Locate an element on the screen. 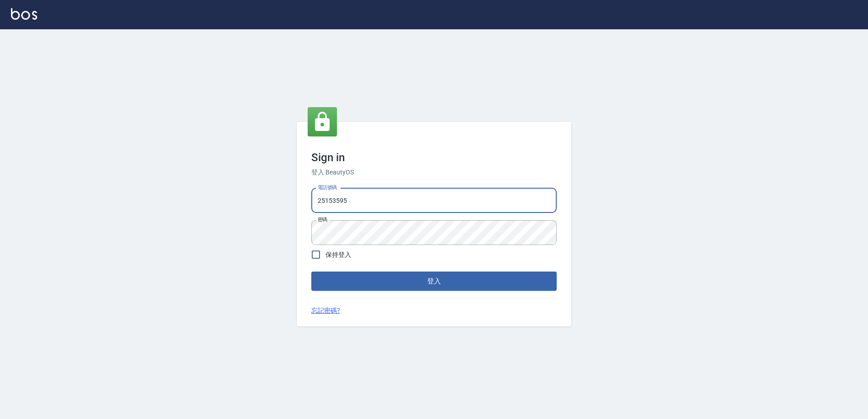 The height and width of the screenshot is (419, 868). img: Logo is located at coordinates (24, 14).